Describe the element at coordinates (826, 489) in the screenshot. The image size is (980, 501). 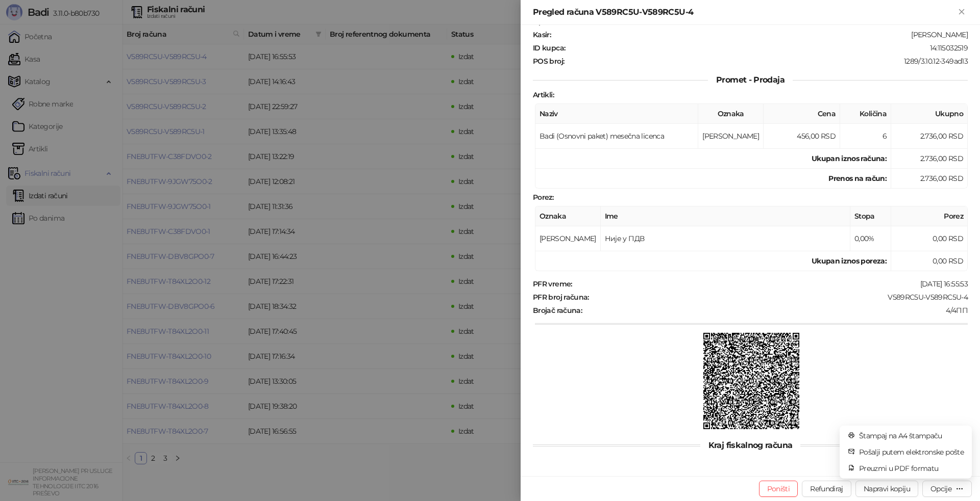
I see `button: Refundiraj` at that location.